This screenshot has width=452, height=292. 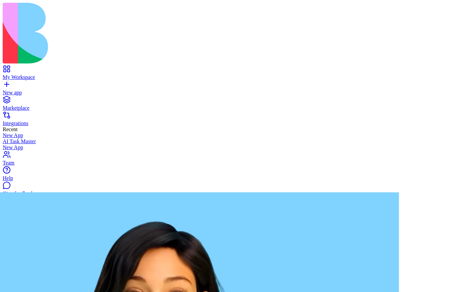 What do you see at coordinates (226, 142) in the screenshot?
I see `a: AI Task Master` at bounding box center [226, 142].